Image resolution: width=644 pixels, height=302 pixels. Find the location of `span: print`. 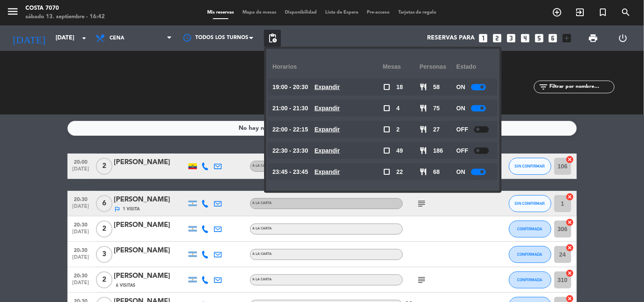

span: print is located at coordinates (593, 38).